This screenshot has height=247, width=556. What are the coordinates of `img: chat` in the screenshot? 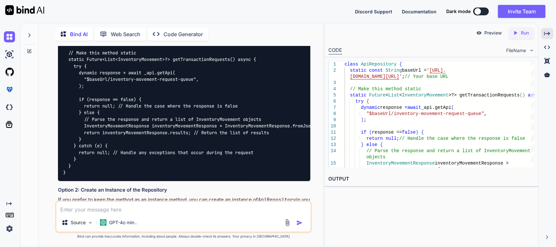 It's located at (9, 37).